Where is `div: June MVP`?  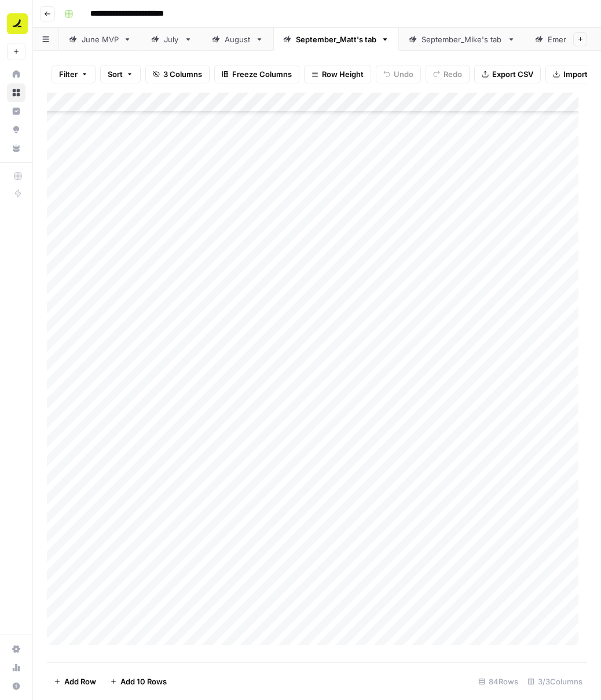
div: June MVP is located at coordinates (100, 39).